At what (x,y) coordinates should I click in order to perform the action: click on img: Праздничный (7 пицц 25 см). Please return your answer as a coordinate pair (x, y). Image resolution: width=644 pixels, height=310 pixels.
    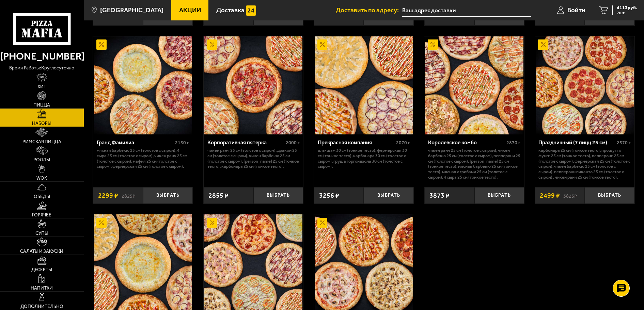
    Looking at the image, I should click on (585, 85).